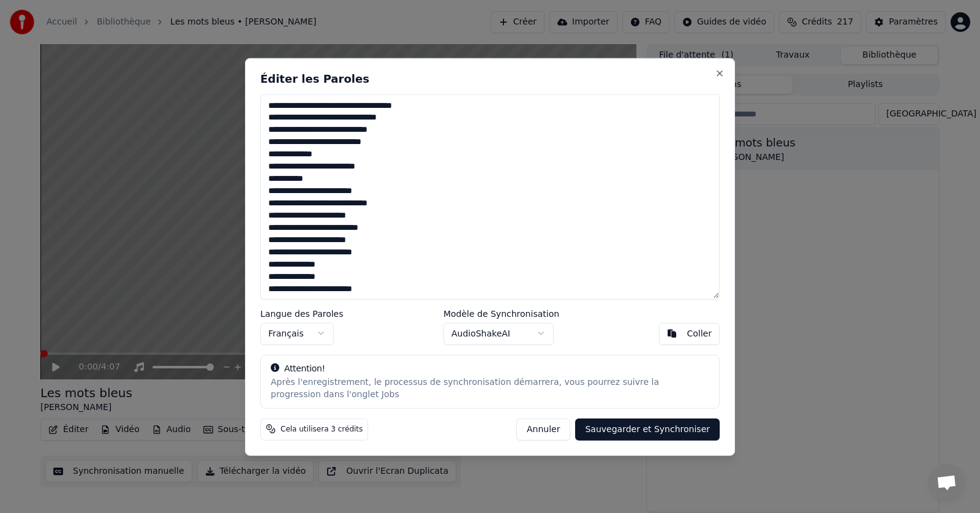  I want to click on button: Annuler, so click(543, 429).